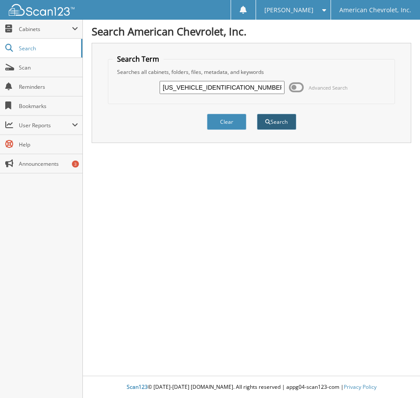 The height and width of the screenshot is (398, 420). Describe the element at coordinates (398, 377) in the screenshot. I see `div: Chat Widget` at that location.